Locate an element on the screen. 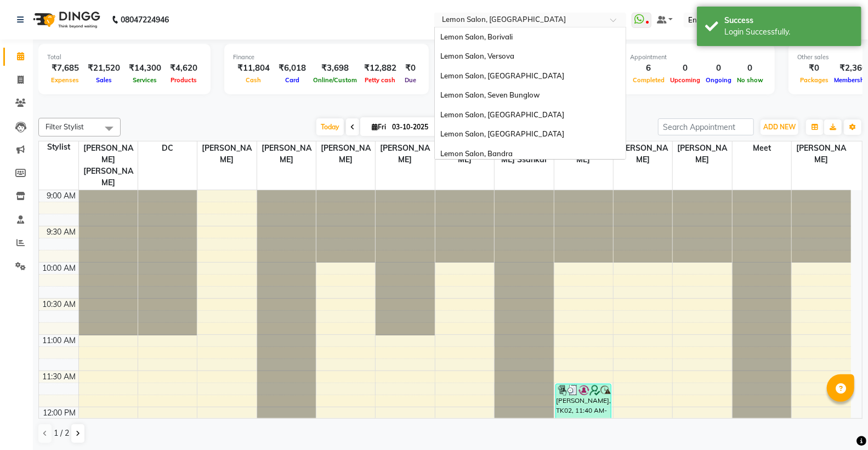 This screenshot has width=868, height=450. span: 1 / 2 is located at coordinates (62, 433).